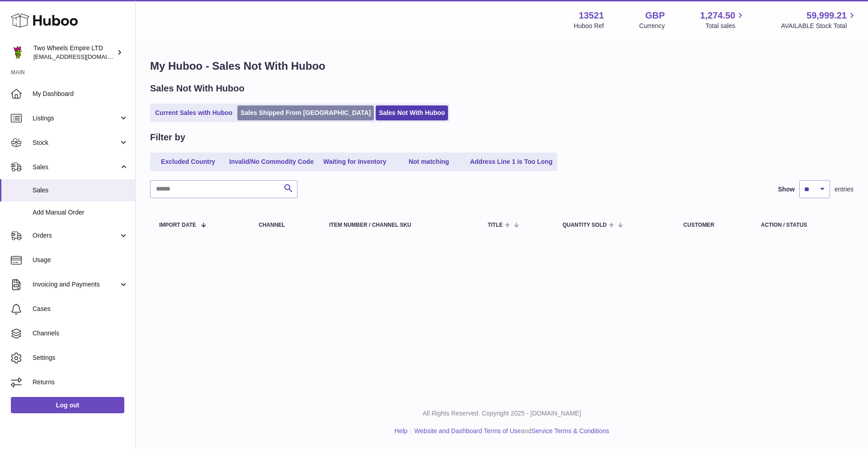 The image size is (868, 449). Describe the element at coordinates (819, 26) in the screenshot. I see `span: AVAILABLE Stock Total` at that location.